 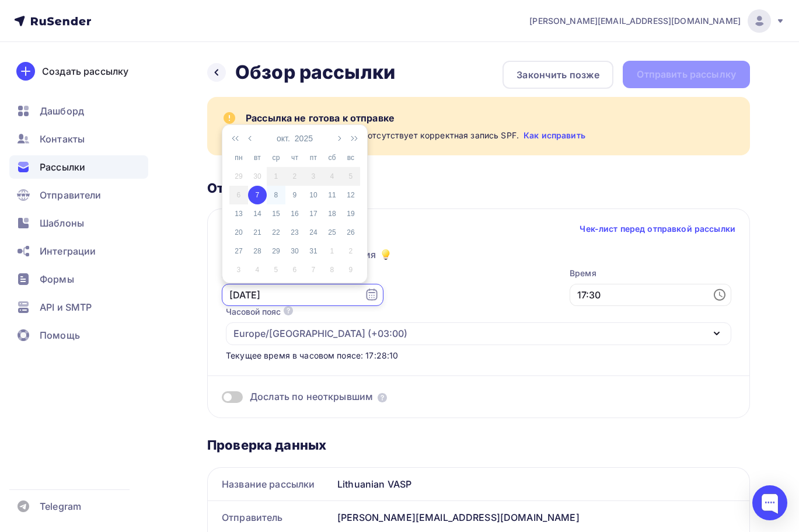 What do you see at coordinates (239, 176) in the screenshot?
I see `td: 2025-09-29` at bounding box center [239, 176].